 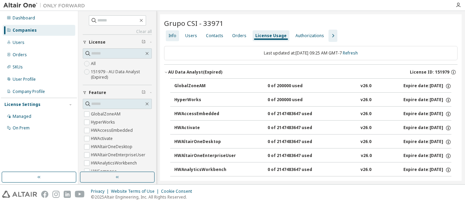 What do you see at coordinates (205, 170) in the screenshot?
I see `div: HWAnalyticsWorkbench` at bounding box center [205, 170].